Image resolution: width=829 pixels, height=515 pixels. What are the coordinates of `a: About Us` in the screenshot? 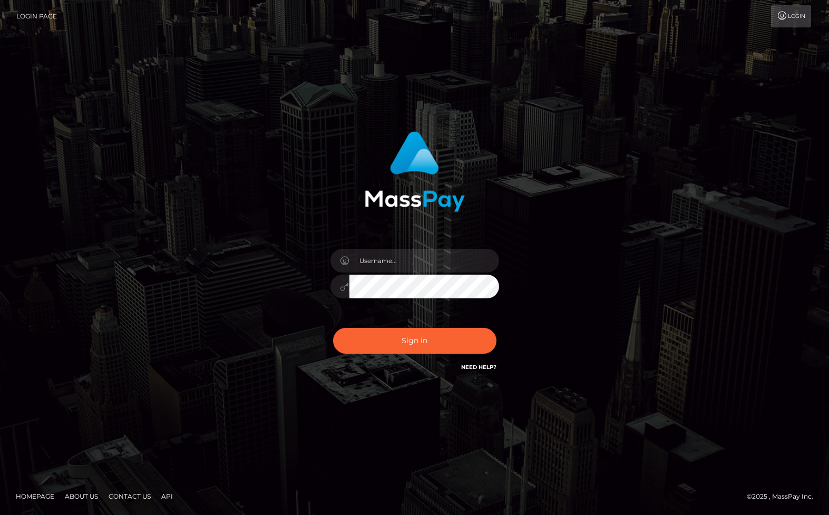 It's located at (81, 496).